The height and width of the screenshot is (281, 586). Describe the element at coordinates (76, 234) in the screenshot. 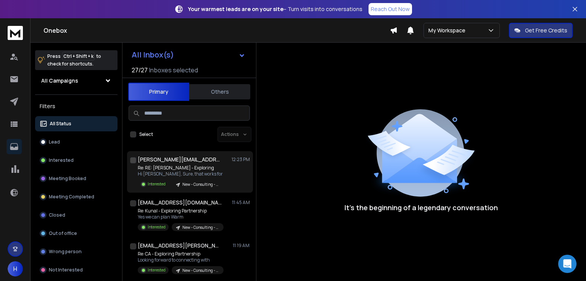

I see `button: Out of office` at that location.